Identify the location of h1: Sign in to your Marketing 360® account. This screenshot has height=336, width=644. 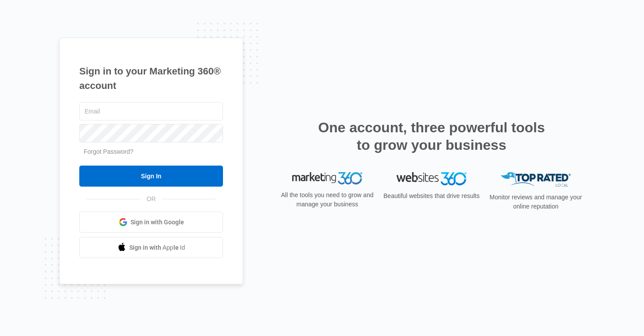
(151, 78).